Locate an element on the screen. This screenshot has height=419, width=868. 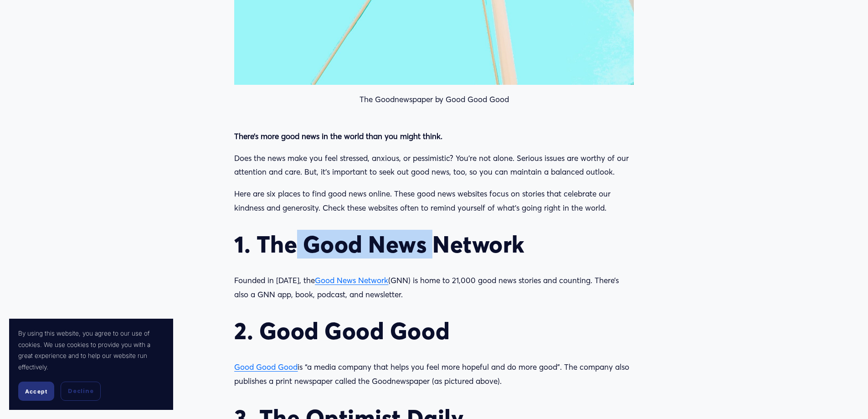
span: Good Good Good is located at coordinates (266, 366).